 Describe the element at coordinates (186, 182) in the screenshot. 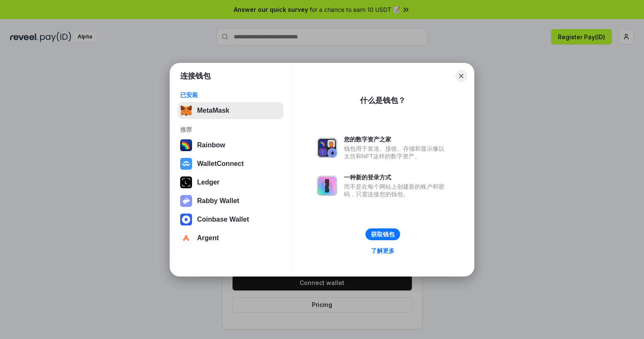

I see `img: svg+xml,%3Csvg%20xmlns%3D%22http%3A%2F%2Fwww.w3.org%2F2000%2Fsvg%22%20width%3D%2228%22%20height%3...` at that location.